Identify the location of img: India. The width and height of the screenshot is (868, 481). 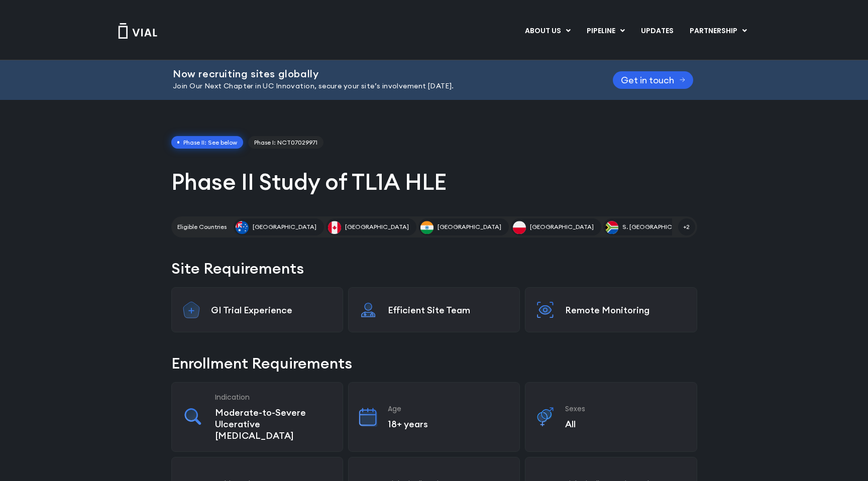
(427, 227).